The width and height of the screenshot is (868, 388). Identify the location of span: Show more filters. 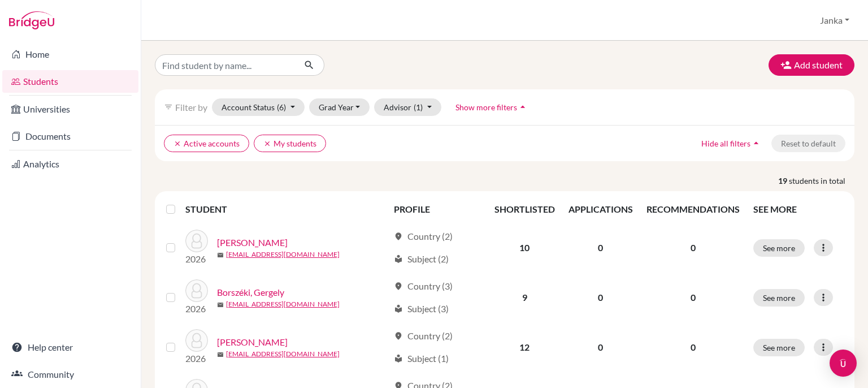
(486, 107).